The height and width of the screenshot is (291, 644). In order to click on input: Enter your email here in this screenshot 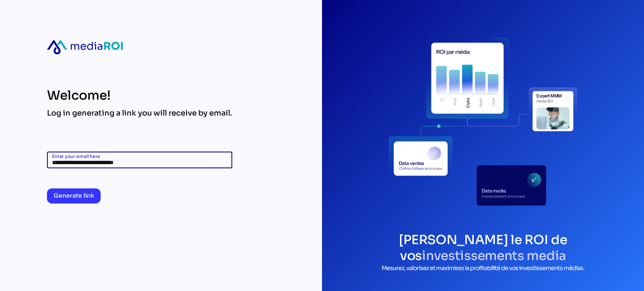, I will do `click(140, 160)`.